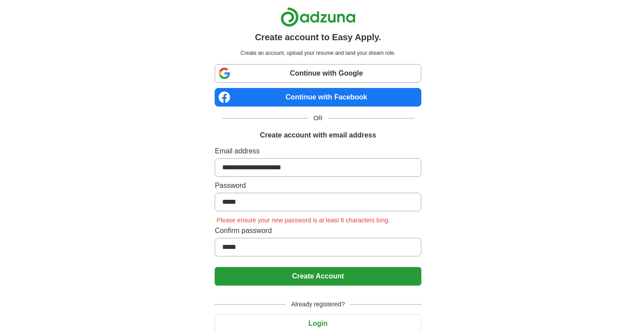  Describe the element at coordinates (318, 276) in the screenshot. I see `button: Create Account` at that location.